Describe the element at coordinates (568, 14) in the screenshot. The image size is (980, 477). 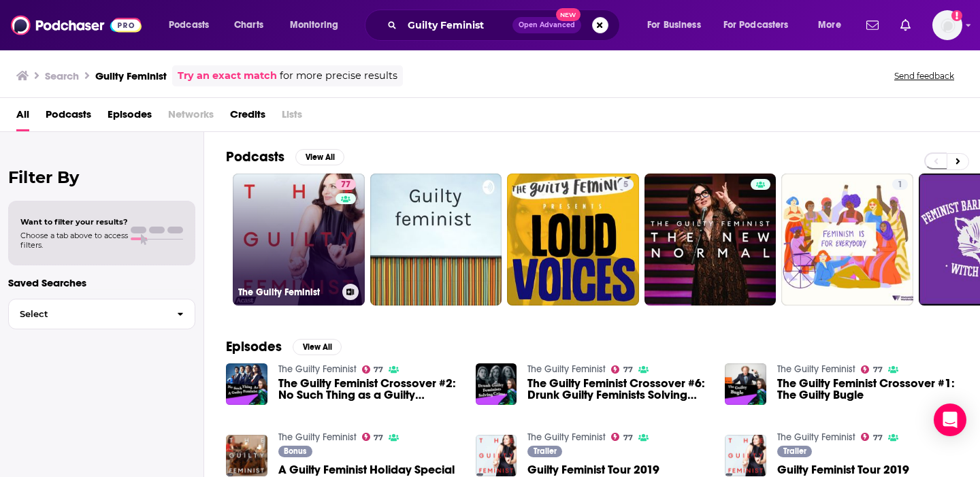
I see `span: New` at that location.